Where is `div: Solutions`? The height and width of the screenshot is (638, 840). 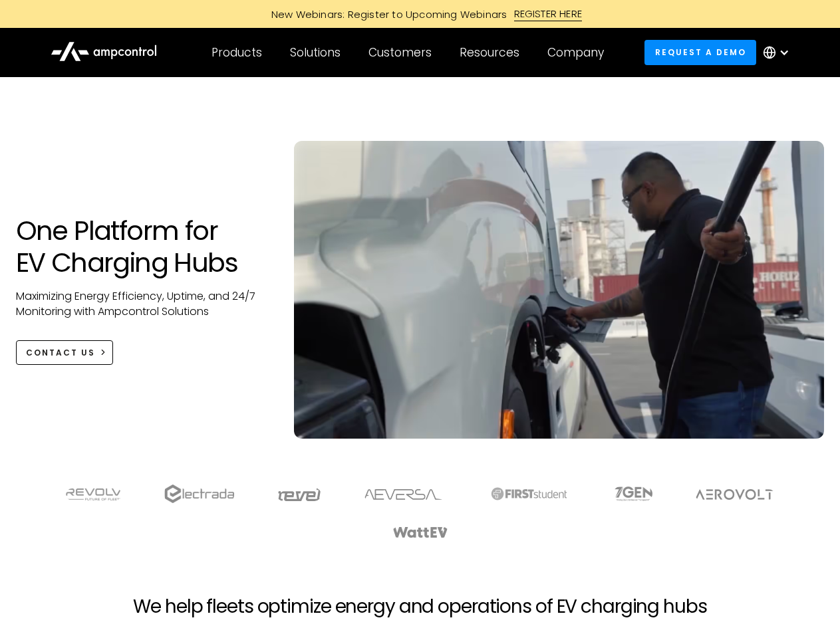
div: Solutions is located at coordinates (316, 52).